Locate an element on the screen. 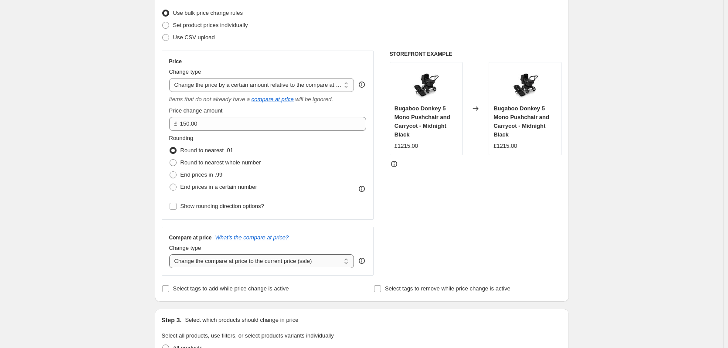 This screenshot has height=348, width=728. span: Rounding is located at coordinates (181, 138).